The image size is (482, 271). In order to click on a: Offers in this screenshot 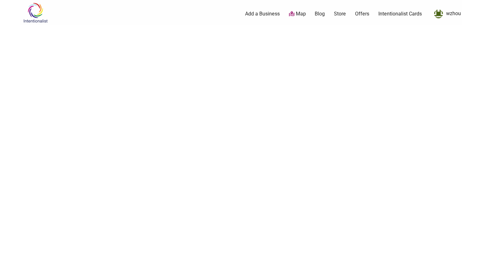, I will do `click(362, 14)`.